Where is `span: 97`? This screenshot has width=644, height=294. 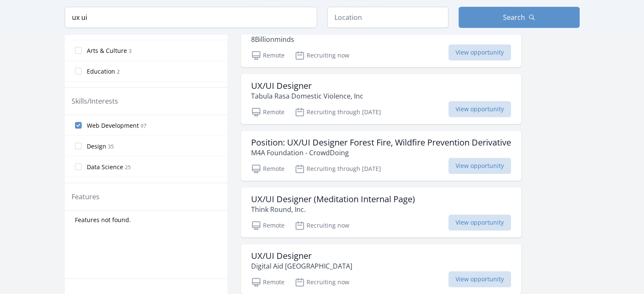
span: 97 is located at coordinates (143, 125).